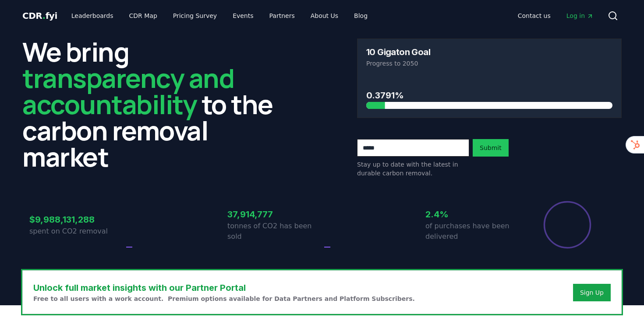 The width and height of the screenshot is (644, 321). What do you see at coordinates (143, 16) in the screenshot?
I see `a: CDR Map` at bounding box center [143, 16].